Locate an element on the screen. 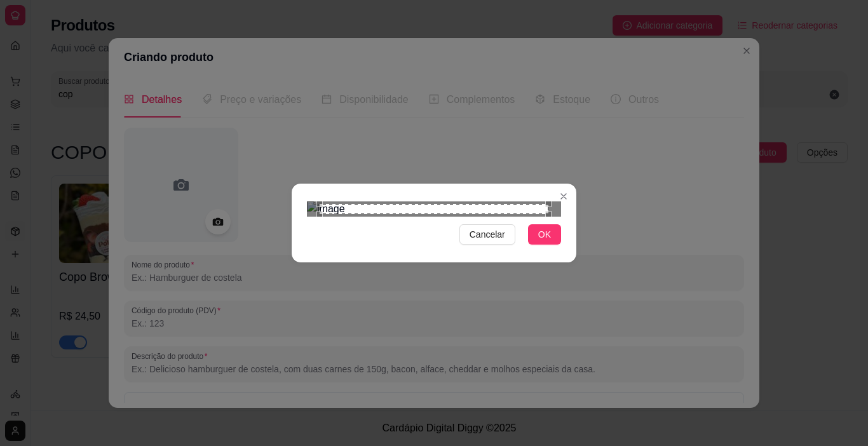 Image resolution: width=868 pixels, height=446 pixels. button: Close is located at coordinates (564, 196).